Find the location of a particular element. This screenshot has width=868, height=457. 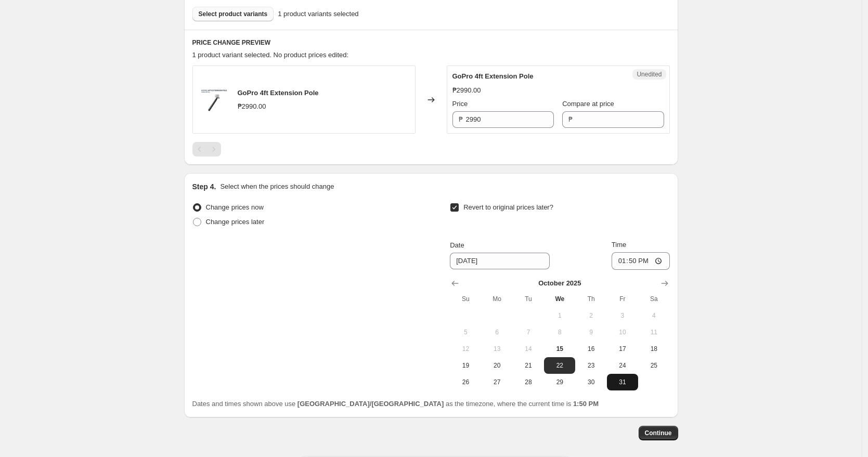

span: 3 is located at coordinates (623, 316).